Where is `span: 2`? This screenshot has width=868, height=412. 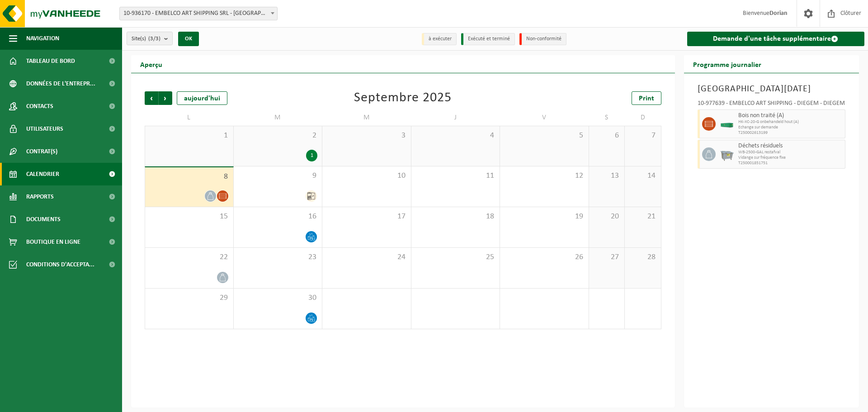 span: 2 is located at coordinates (278, 136).